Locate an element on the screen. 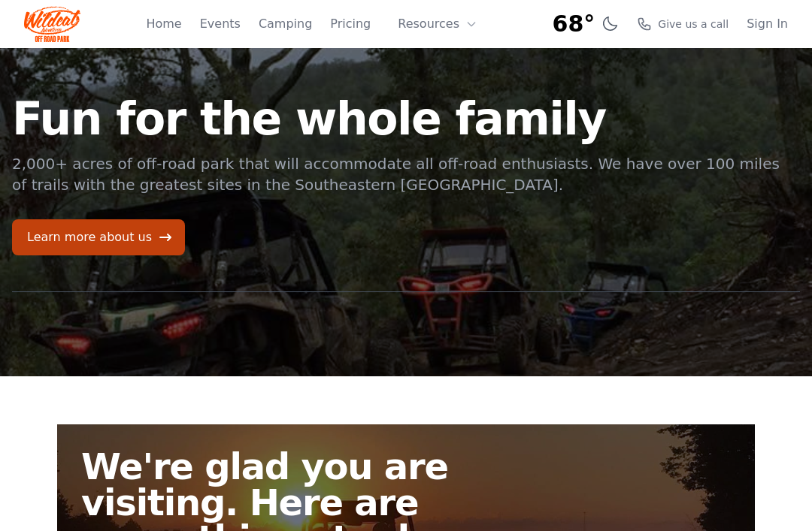  p: 2,000+ acres of off-road park that will accommodate all off-road enthusiasts. We have over 100 mi... is located at coordinates (396, 175).